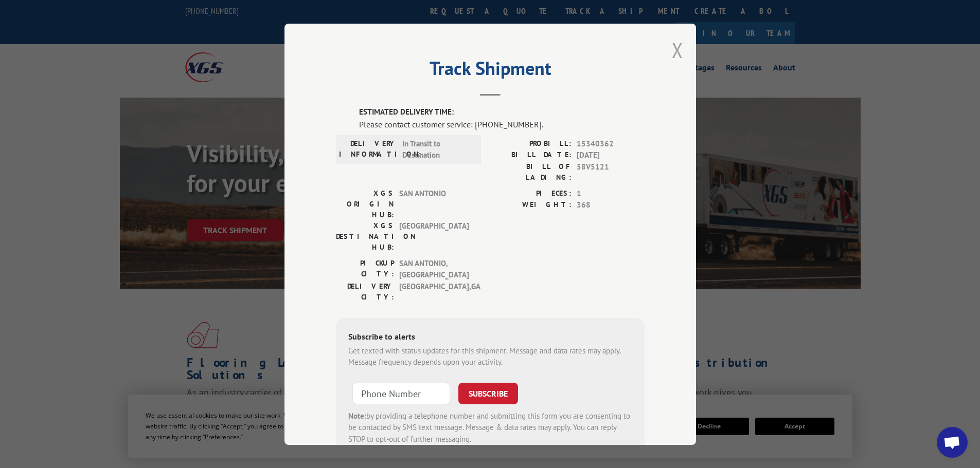 This screenshot has height=468, width=980. What do you see at coordinates (490, 356) in the screenshot?
I see `div: Get texted with status updates for this shipment. Message and data rates may apply. Message frequ...` at bounding box center [490, 356].